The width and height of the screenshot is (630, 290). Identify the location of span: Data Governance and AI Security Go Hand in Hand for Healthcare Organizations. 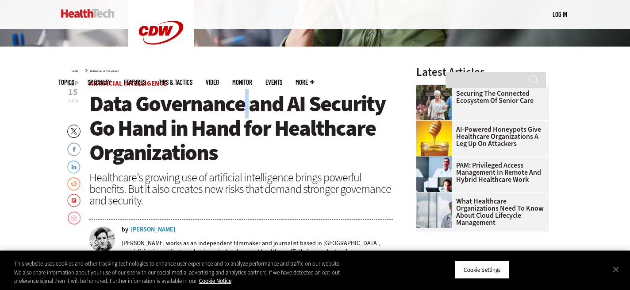
(237, 128).